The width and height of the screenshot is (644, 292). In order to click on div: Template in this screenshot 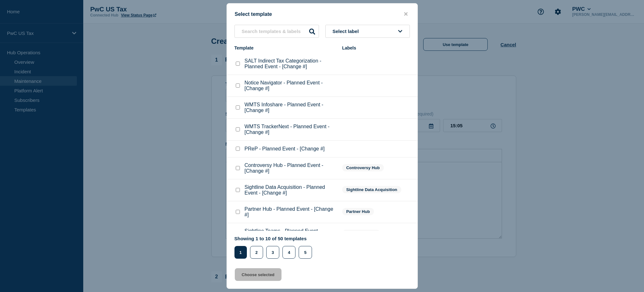, I will do `click(284, 48)`.